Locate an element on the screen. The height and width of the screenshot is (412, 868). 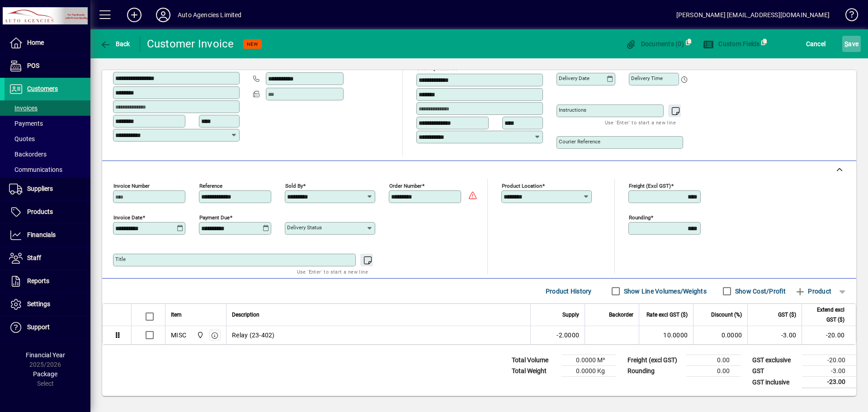
span: Quotes is located at coordinates (21, 139).